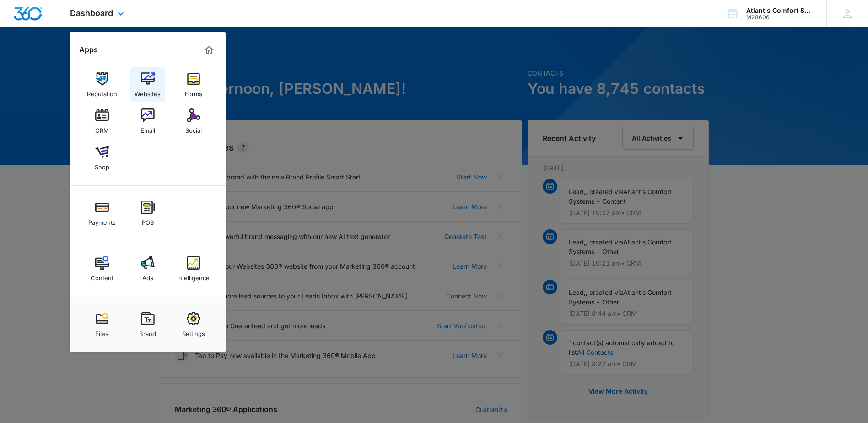 This screenshot has width=868, height=423. What do you see at coordinates (102, 85) in the screenshot?
I see `a: Reputation` at bounding box center [102, 85].